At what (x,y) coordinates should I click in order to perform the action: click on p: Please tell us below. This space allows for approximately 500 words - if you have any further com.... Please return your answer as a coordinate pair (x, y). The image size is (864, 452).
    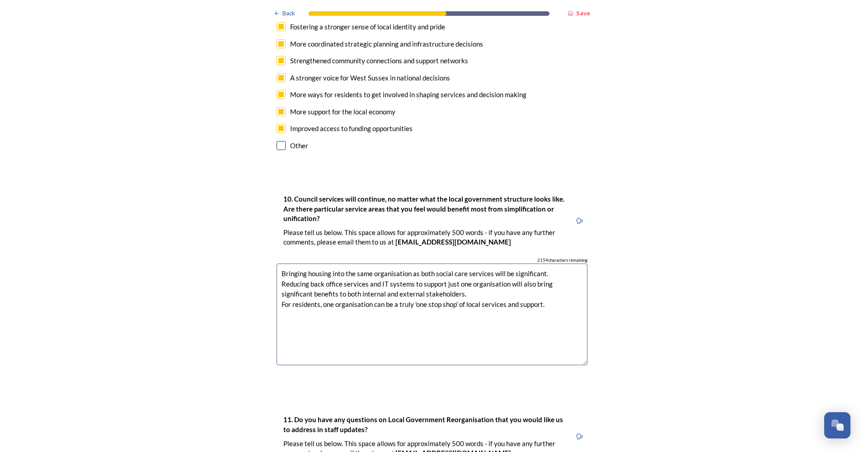
    Looking at the image, I should click on (424, 237).